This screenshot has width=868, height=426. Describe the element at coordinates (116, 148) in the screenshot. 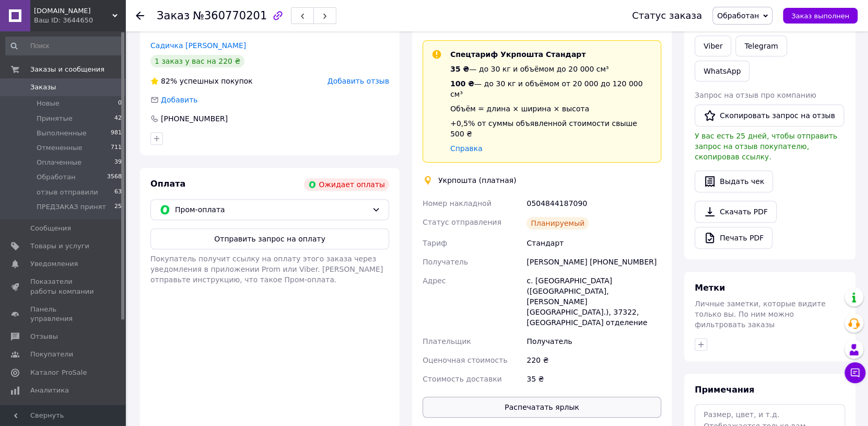

I see `span: 711` at that location.